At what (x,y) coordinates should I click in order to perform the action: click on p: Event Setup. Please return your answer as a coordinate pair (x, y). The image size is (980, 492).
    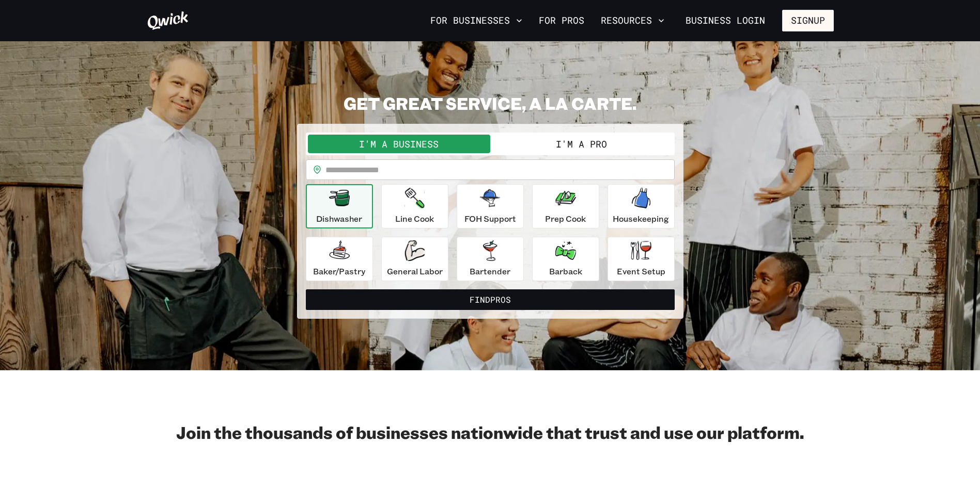
    Looking at the image, I should click on (641, 271).